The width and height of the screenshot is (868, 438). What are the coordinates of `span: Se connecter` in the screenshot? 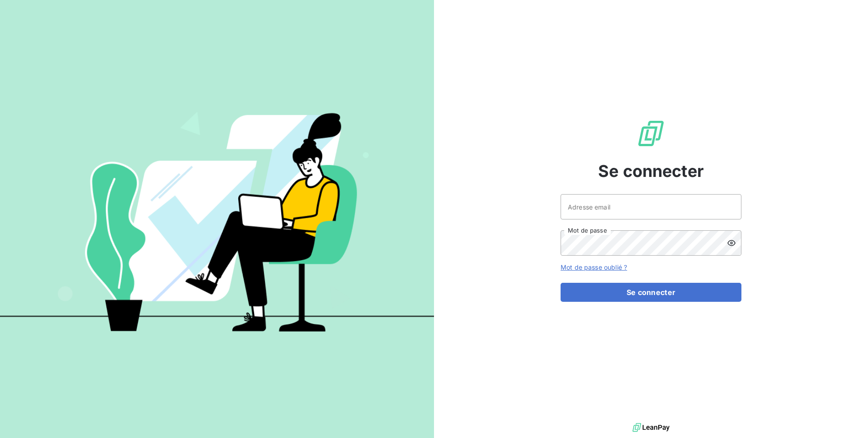 It's located at (651, 171).